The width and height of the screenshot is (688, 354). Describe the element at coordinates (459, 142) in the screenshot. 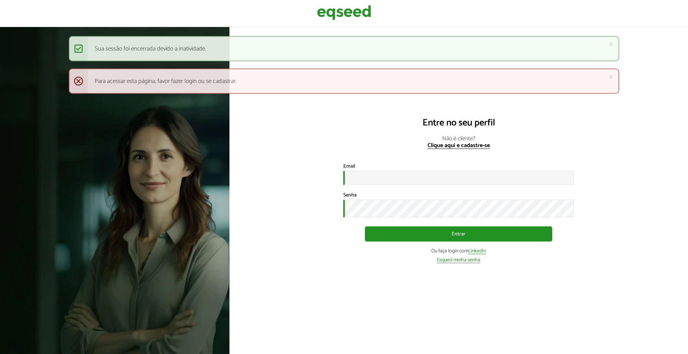

I see `p: Não é cliente?` at that location.